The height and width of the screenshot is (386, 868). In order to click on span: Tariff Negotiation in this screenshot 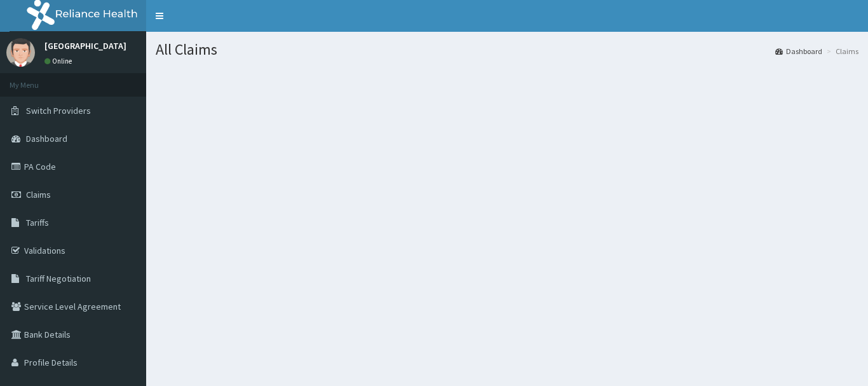, I will do `click(58, 279)`.